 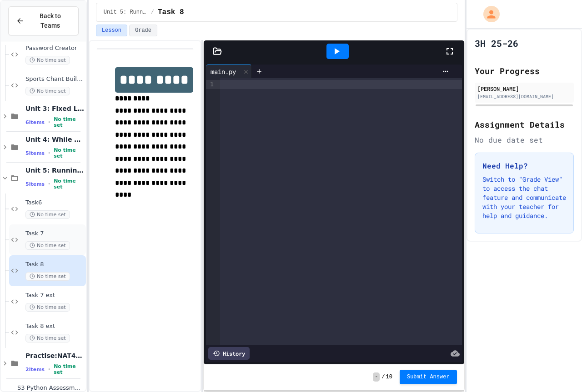 What do you see at coordinates (389, 377) in the screenshot?
I see `span: 10` at bounding box center [389, 377].